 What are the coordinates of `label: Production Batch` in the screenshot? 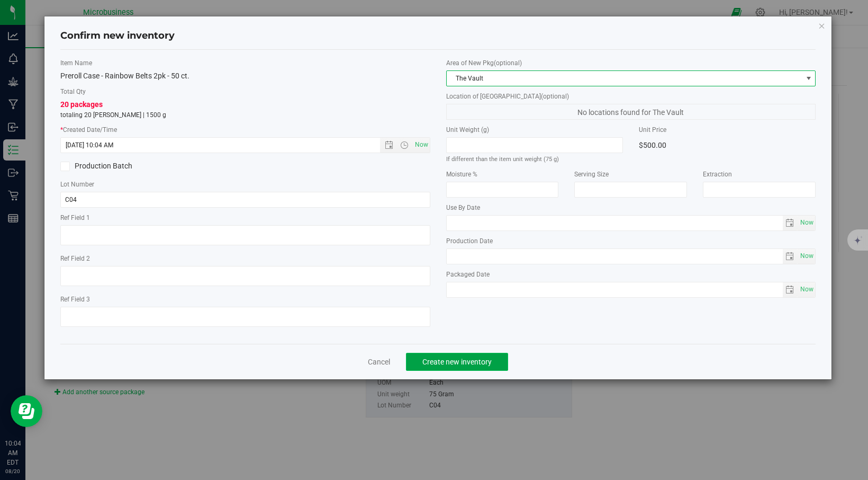 It's located at (148, 166).